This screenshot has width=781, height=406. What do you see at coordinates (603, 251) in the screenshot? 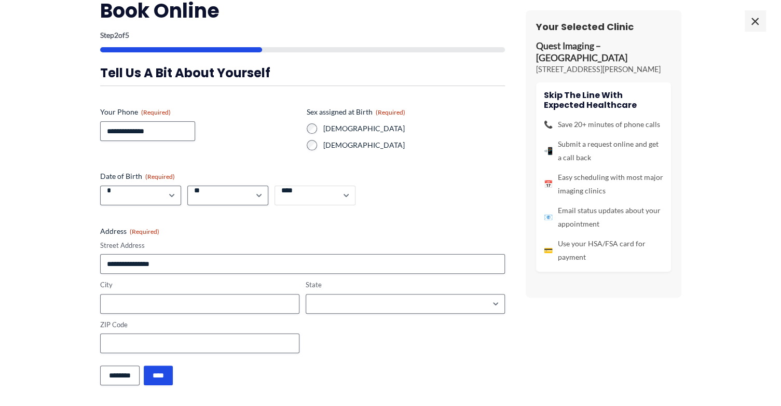
I see `li: Use your HSA/FSA card for payment` at bounding box center [603, 251].